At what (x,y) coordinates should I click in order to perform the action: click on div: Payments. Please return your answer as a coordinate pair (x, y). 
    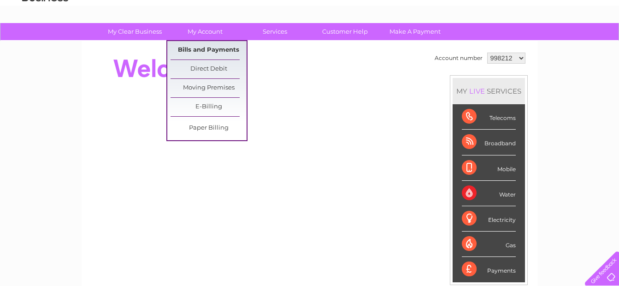
    Looking at the image, I should click on (489, 269).